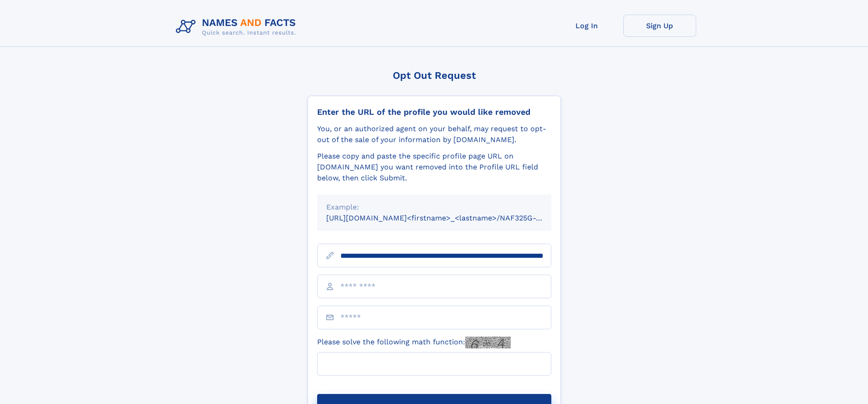 This screenshot has height=404, width=868. Describe the element at coordinates (434, 207) in the screenshot. I see `div: Example:` at that location.